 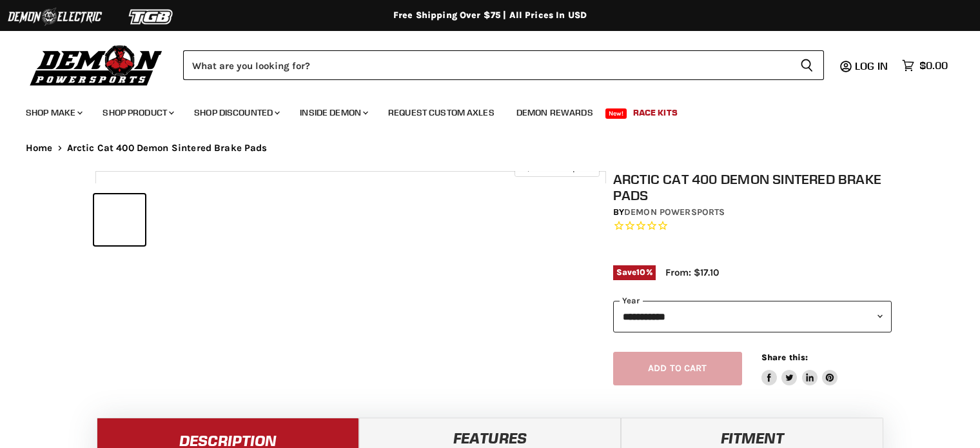 I want to click on a: Home, so click(x=39, y=147).